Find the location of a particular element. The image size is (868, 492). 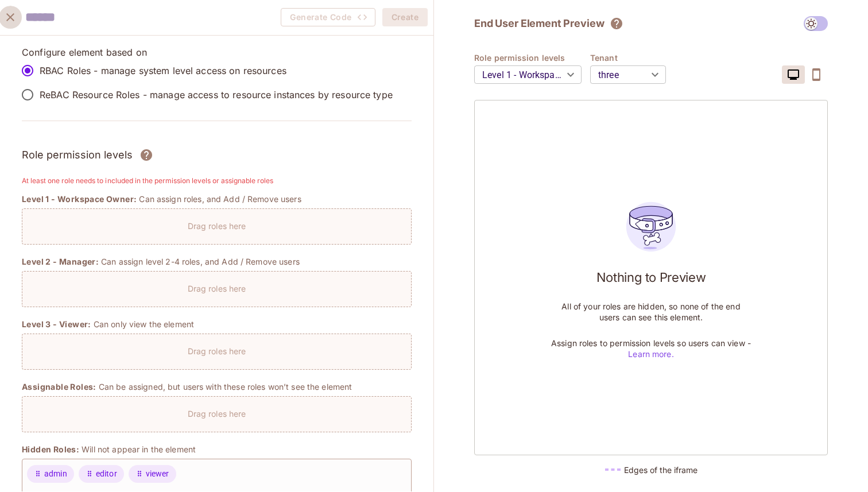

span: Level 3 - Viewer: is located at coordinates (56, 325).